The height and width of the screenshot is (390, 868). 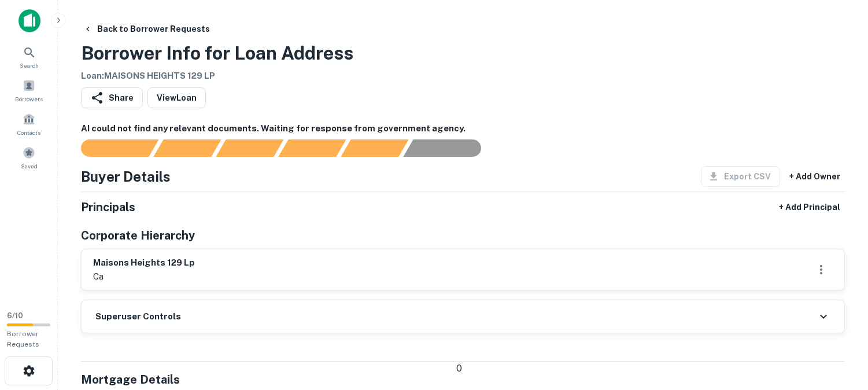 What do you see at coordinates (815, 176) in the screenshot?
I see `button: + Add Owner` at bounding box center [815, 176].